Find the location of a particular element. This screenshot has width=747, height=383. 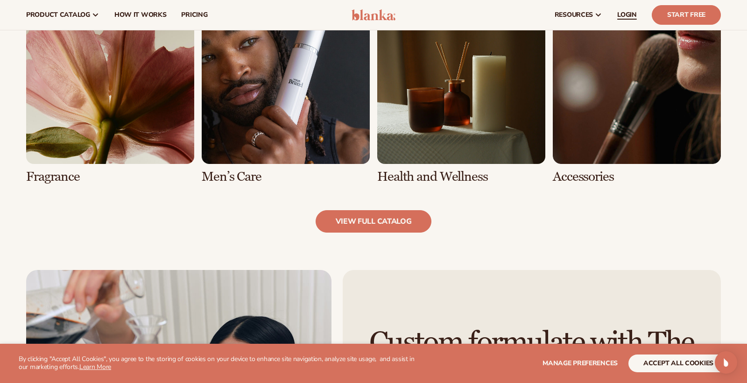

img: logo is located at coordinates (373, 15).